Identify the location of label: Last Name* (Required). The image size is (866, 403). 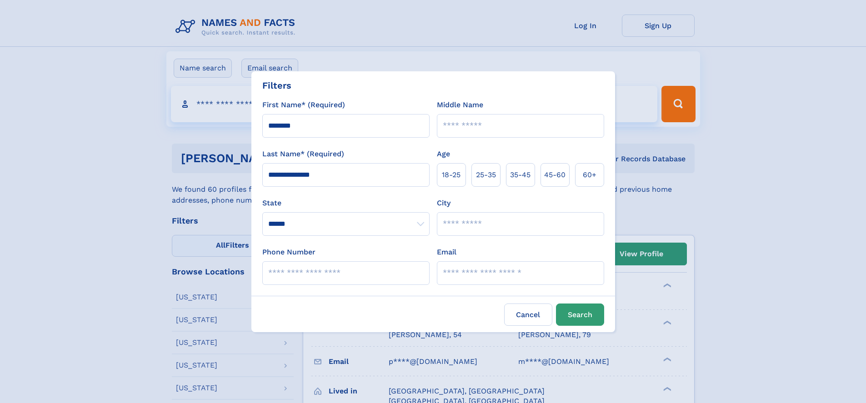
(303, 154).